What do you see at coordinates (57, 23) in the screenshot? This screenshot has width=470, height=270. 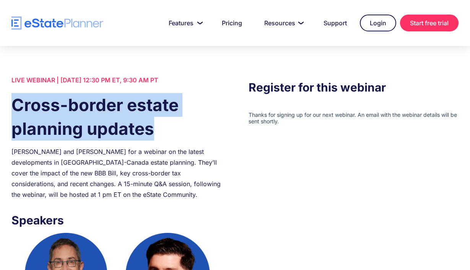 I see `a: home` at bounding box center [57, 23].